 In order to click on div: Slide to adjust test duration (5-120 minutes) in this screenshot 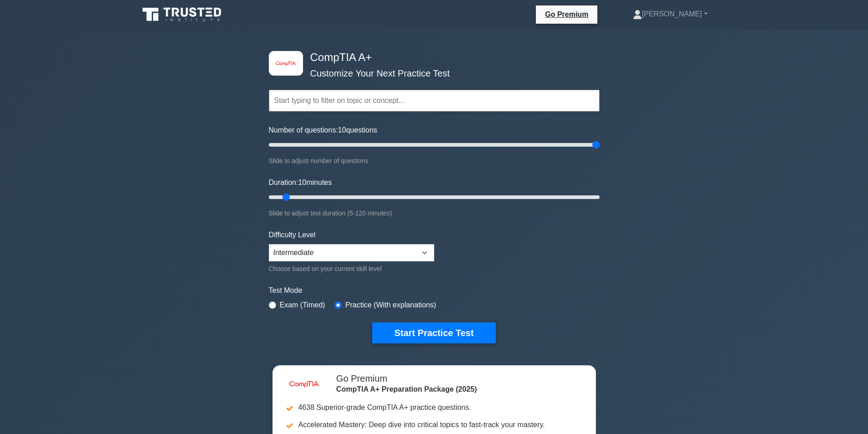, I will do `click(434, 213)`.